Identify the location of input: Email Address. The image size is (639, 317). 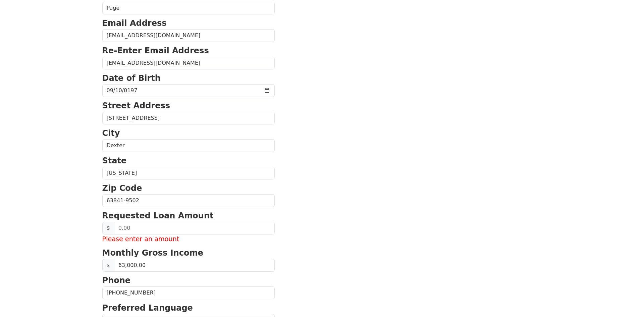
(188, 36).